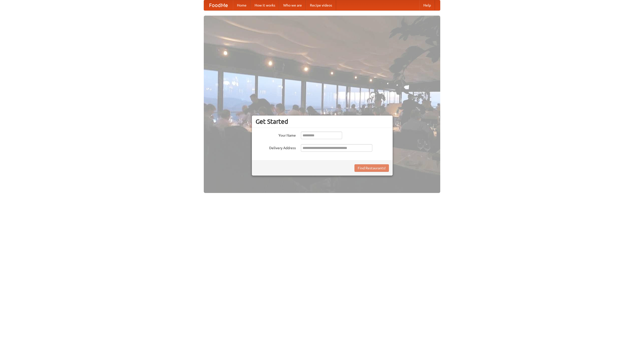 This screenshot has width=644, height=356. Describe the element at coordinates (275, 135) in the screenshot. I see `label: Your Name` at that location.